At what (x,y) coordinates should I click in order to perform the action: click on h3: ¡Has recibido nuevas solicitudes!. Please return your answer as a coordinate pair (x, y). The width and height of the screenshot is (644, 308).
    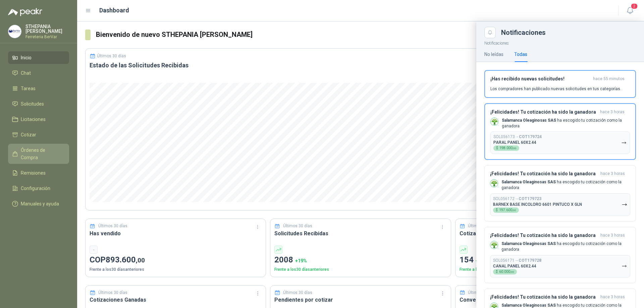
    Looking at the image, I should click on (540, 79).